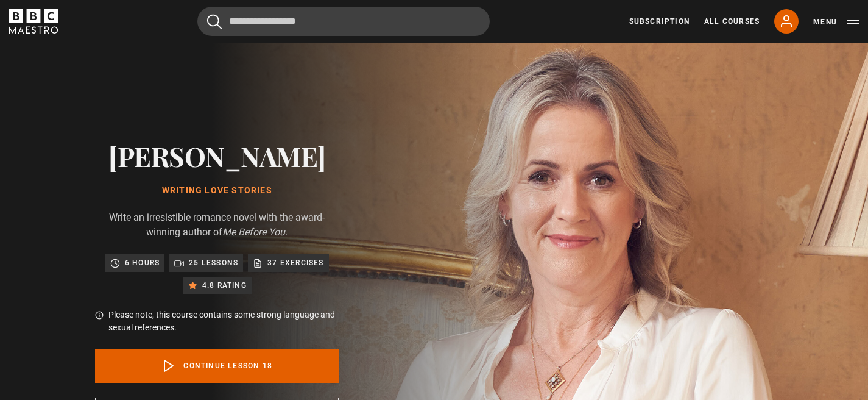 The width and height of the screenshot is (868, 400). What do you see at coordinates (214, 21) in the screenshot?
I see `button: Submit the search query` at bounding box center [214, 21].